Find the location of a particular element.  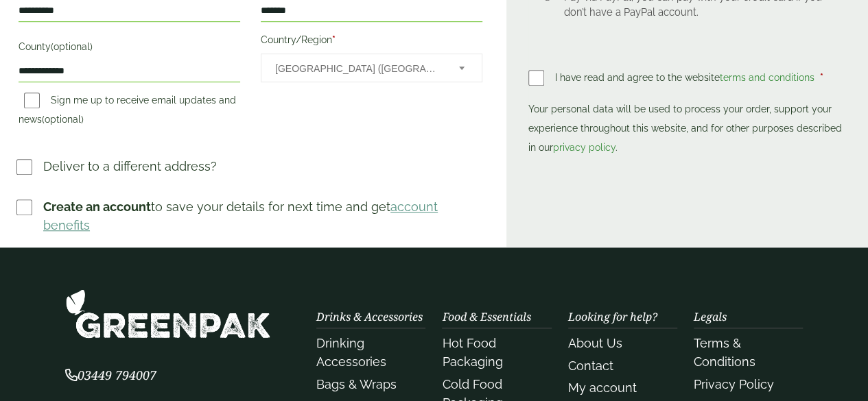

label: Country/Region is located at coordinates (371, 42).